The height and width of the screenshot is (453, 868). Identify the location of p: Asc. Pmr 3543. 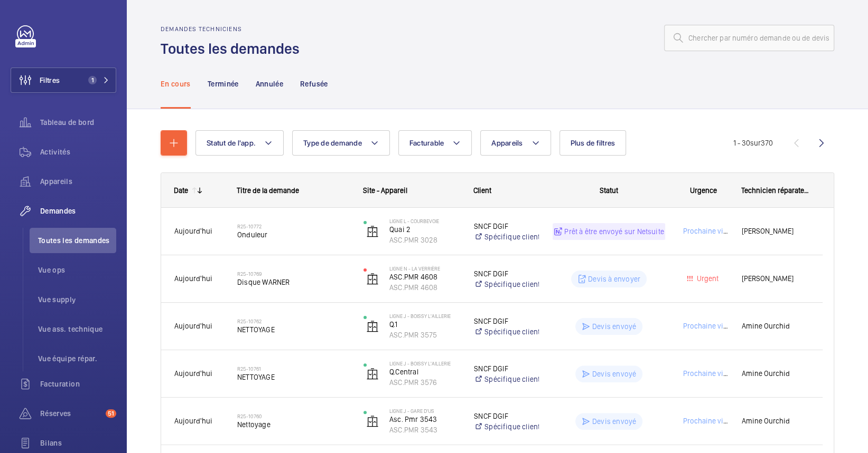
(425, 419).